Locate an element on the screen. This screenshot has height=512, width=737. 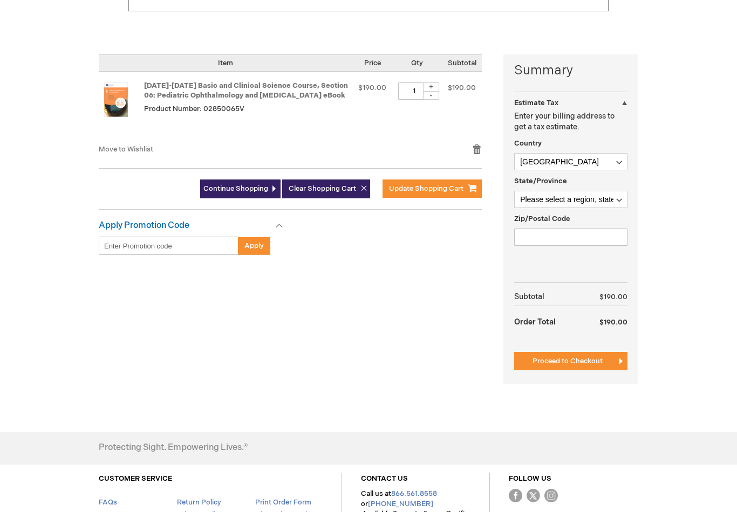
img: Twitter is located at coordinates (533, 496).